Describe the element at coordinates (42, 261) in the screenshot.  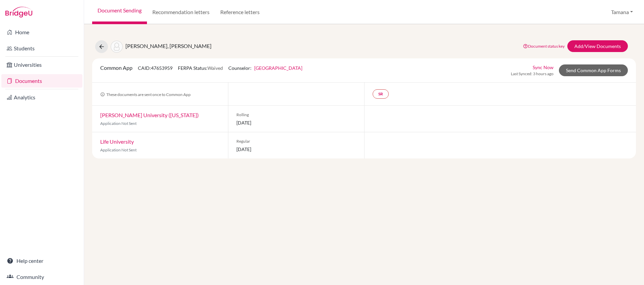
I see `a: Help center` at that location.